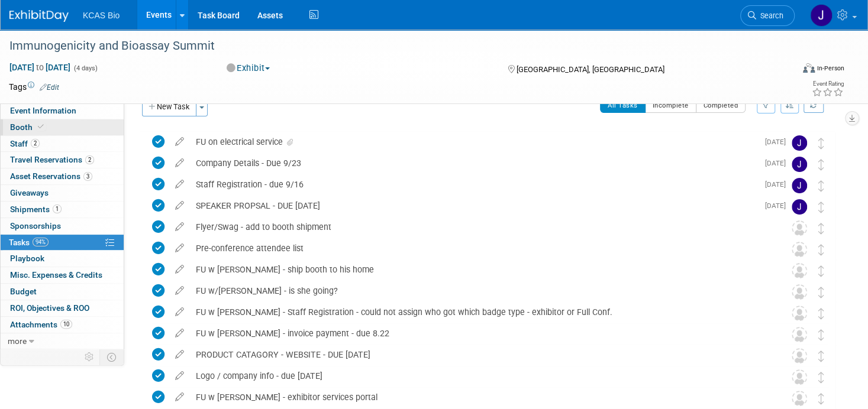 This screenshot has height=409, width=868. Describe the element at coordinates (41, 324) in the screenshot. I see `span: Attachments` at that location.